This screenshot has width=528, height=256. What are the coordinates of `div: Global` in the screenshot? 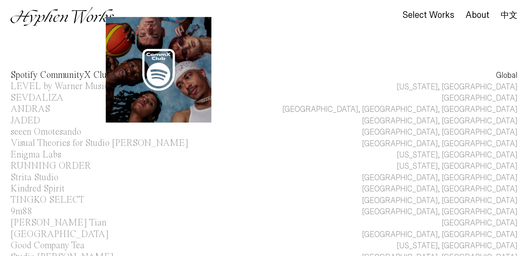 It's located at (506, 75).